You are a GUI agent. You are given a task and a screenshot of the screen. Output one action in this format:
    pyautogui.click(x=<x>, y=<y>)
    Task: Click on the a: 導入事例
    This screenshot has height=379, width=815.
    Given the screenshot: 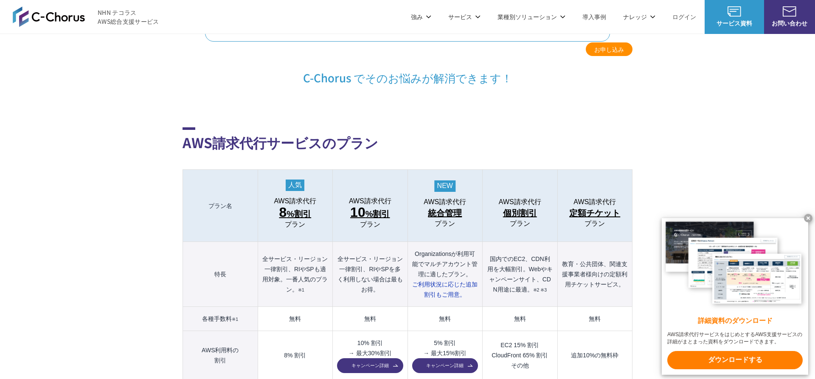 What is the action you would take?
    pyautogui.click(x=594, y=17)
    